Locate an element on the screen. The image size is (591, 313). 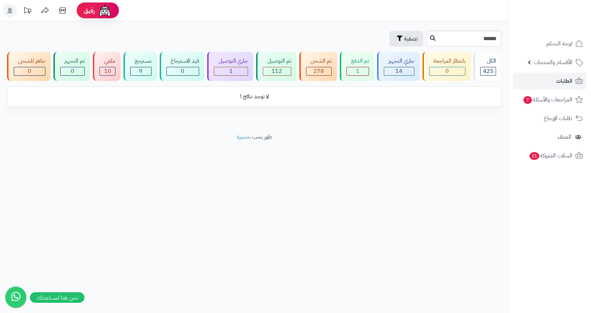
button: تصفية is located at coordinates (406, 39).